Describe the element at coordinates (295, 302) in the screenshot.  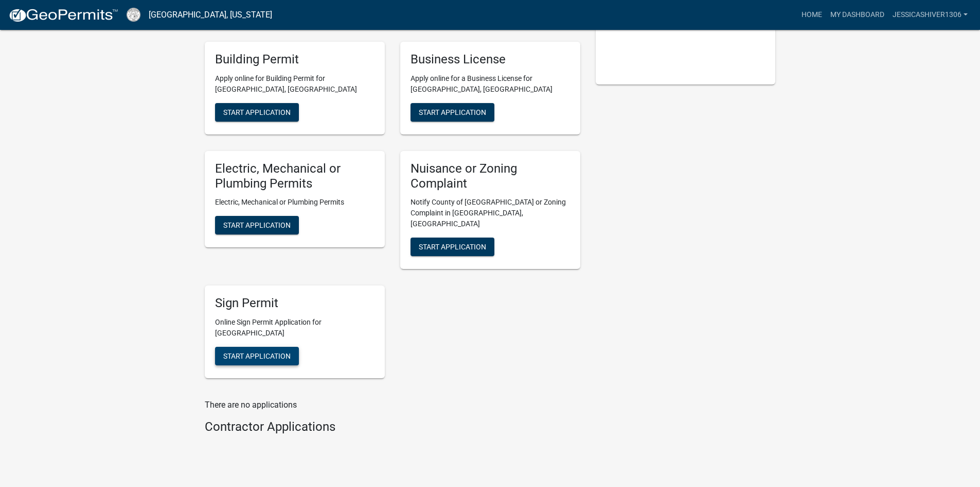
I see `h5: Sign Permit` at that location.